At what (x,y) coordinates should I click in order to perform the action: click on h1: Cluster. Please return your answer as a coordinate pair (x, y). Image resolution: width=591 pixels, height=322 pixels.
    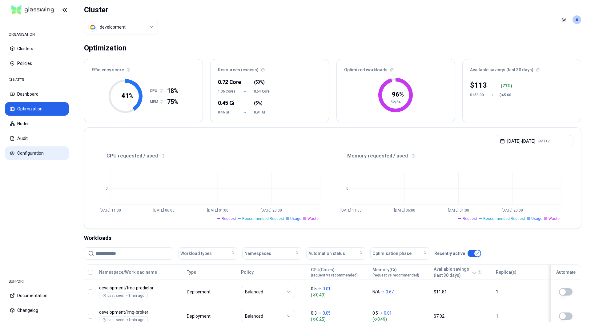
    Looking at the image, I should click on (121, 10).